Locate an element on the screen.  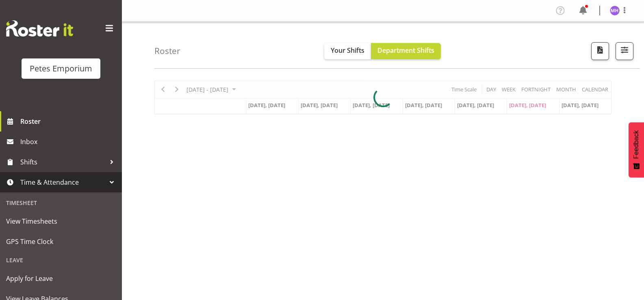
a: View Timesheets is located at coordinates (61, 222).